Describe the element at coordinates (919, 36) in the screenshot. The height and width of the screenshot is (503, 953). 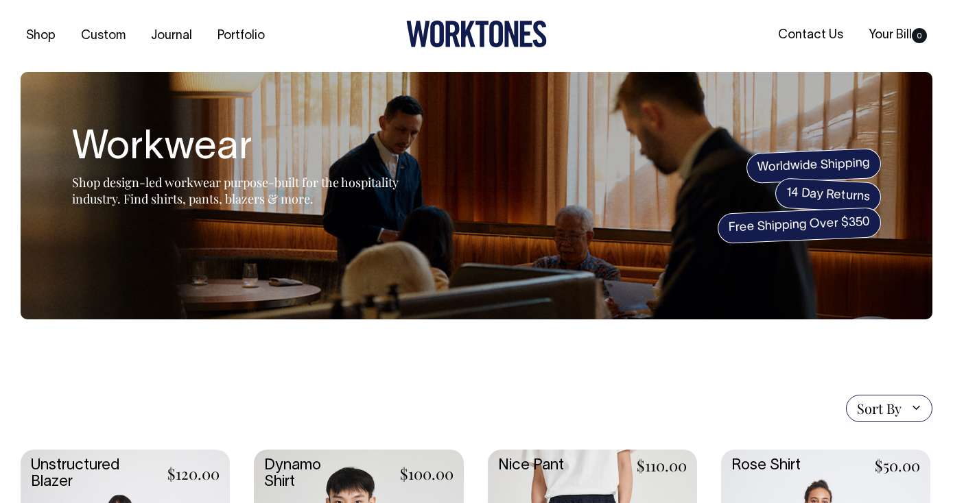
I see `span: 0` at that location.